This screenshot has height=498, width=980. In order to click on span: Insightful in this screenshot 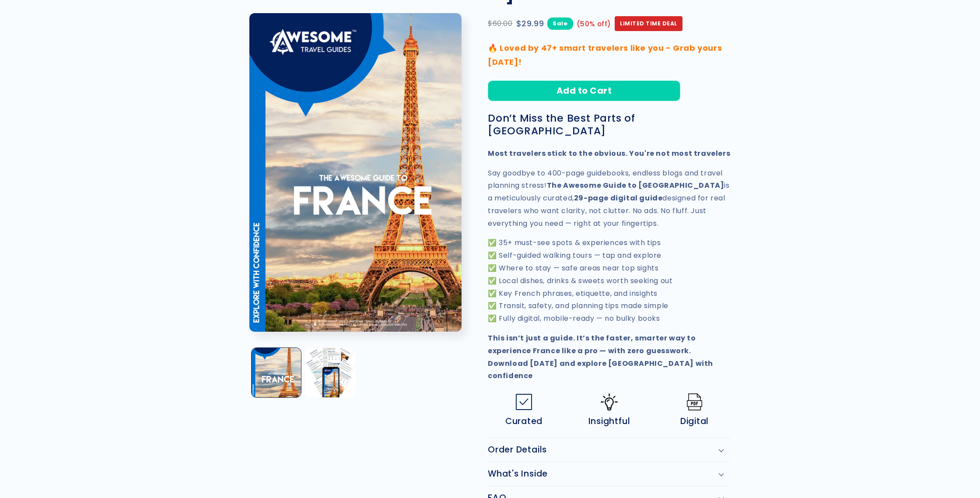, I will do `click(609, 422)`.